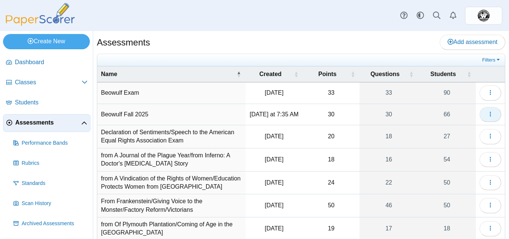 This screenshot has width=509, height=239. I want to click on a: Classes, so click(47, 83).